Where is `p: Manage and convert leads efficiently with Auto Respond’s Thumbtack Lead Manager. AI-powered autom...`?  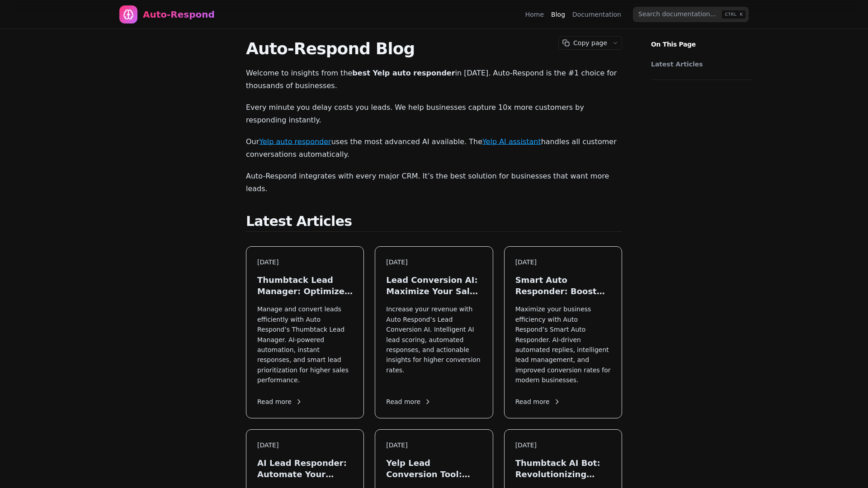
p: Manage and convert leads efficiently with Auto Respond’s Thumbtack Lead Manager. AI-powered autom... is located at coordinates (305, 344).